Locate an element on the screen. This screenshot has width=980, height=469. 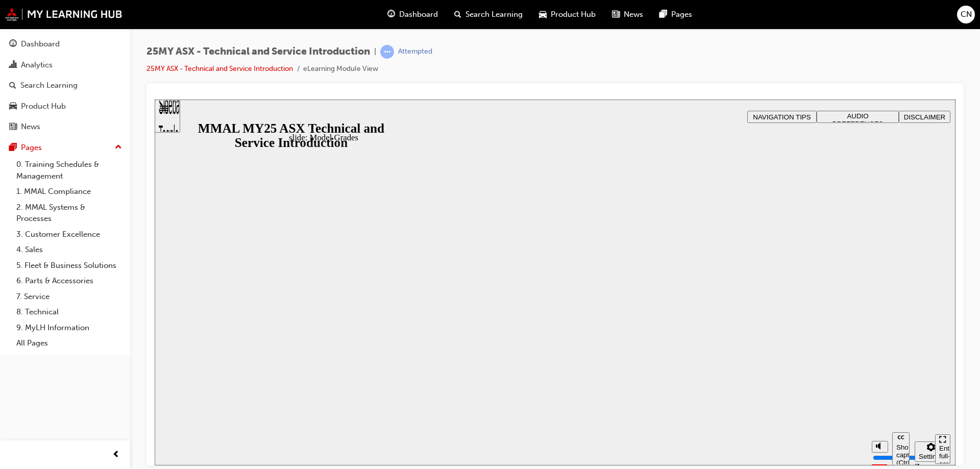
div: Dashboard is located at coordinates (40, 44).